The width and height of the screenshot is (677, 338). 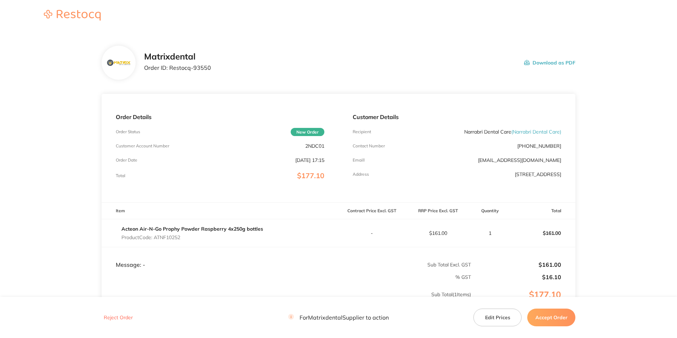 I want to click on p: Sub Total Excl. GST, so click(x=405, y=264).